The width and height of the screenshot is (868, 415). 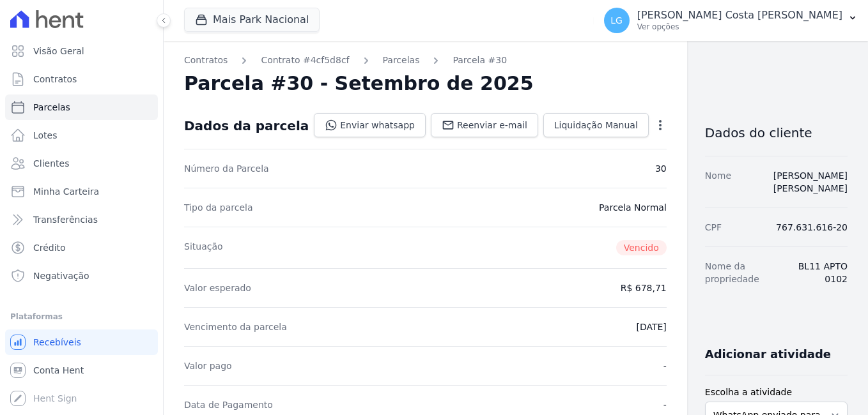 I want to click on dt: CPF, so click(x=713, y=227).